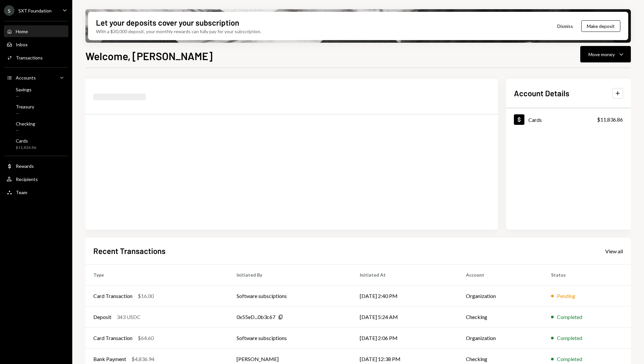 Image resolution: width=644 pixels, height=364 pixels. Describe the element at coordinates (24, 166) in the screenshot. I see `div: Rewards` at that location.